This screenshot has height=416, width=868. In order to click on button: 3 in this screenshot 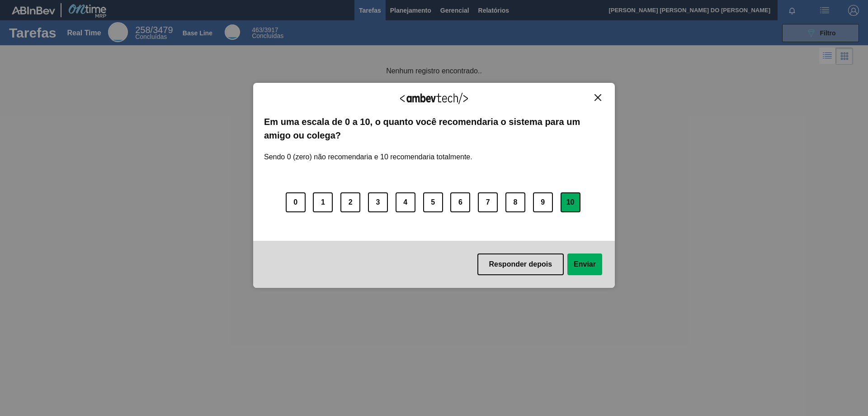, I will do `click(378, 202)`.